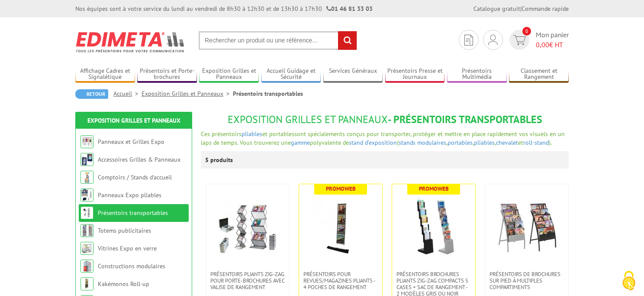 This screenshot has width=644, height=296. What do you see at coordinates (301, 142) in the screenshot?
I see `a: gamme` at bounding box center [301, 142].